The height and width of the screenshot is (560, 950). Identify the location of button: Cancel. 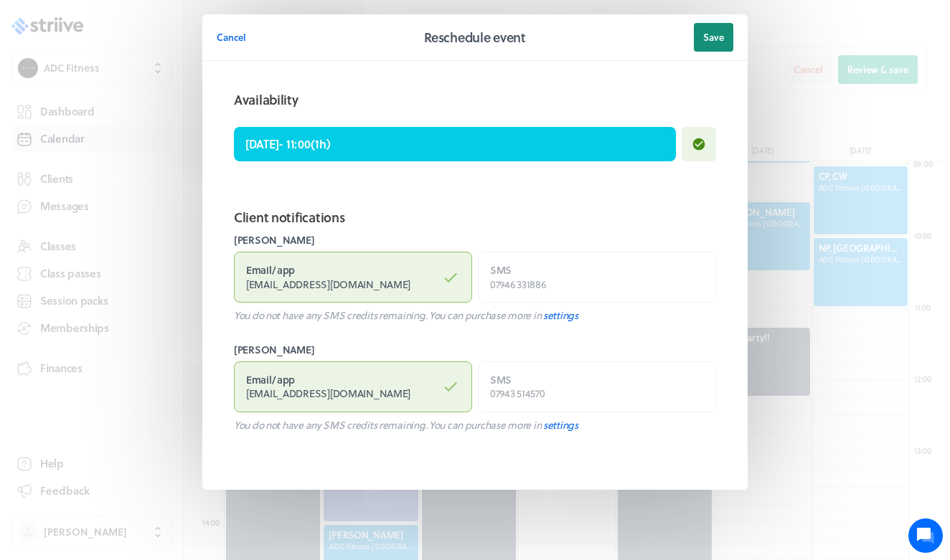
(231, 37).